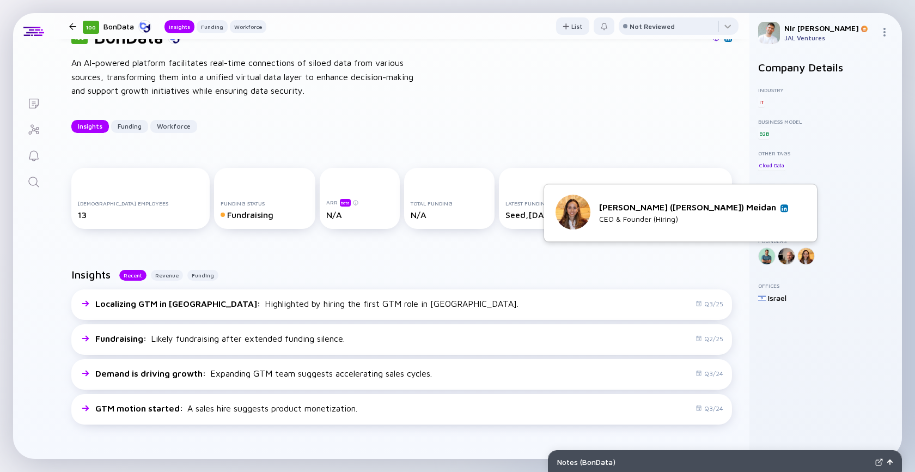  What do you see at coordinates (140, 408) in the screenshot?
I see `span: GTM motion started :` at bounding box center [140, 408].